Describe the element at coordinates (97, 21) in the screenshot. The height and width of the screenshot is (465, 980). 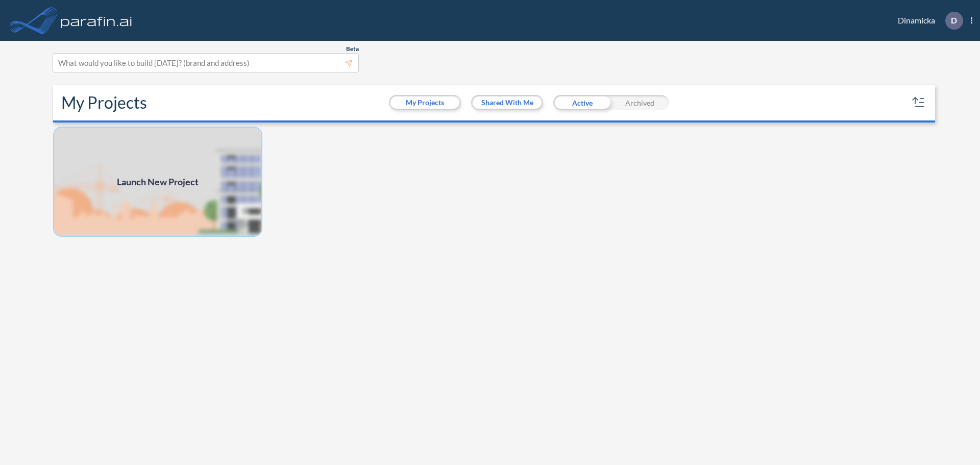
I see `img: logo` at that location.